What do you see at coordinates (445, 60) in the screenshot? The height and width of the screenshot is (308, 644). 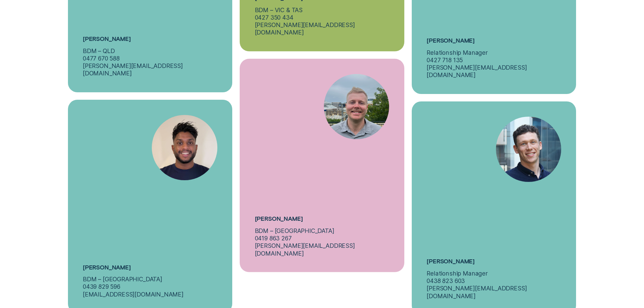 I see `p: 0427 718 135` at bounding box center [445, 60].